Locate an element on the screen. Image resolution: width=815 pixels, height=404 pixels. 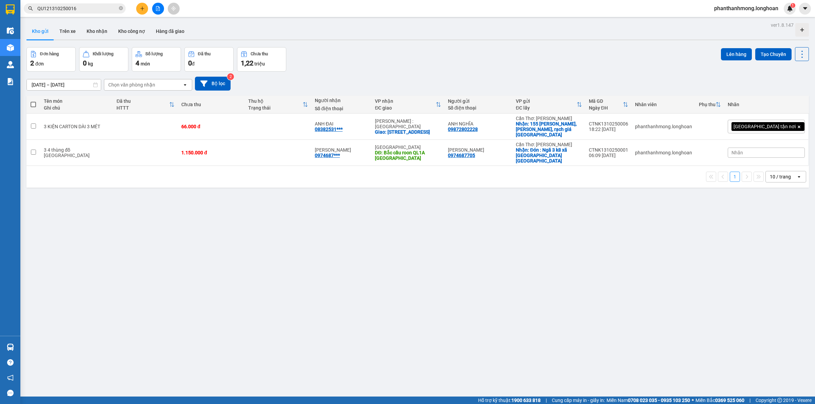
span: notification is located at coordinates (10, 378).